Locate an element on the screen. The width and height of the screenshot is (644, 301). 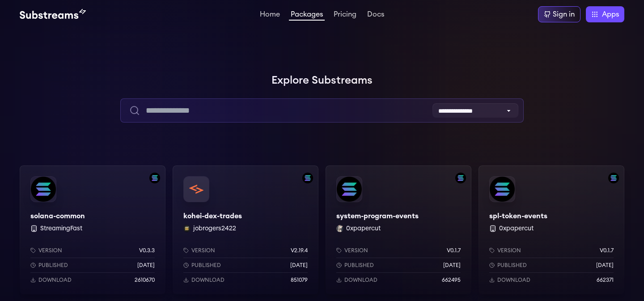
p: 662495 is located at coordinates (451, 280).